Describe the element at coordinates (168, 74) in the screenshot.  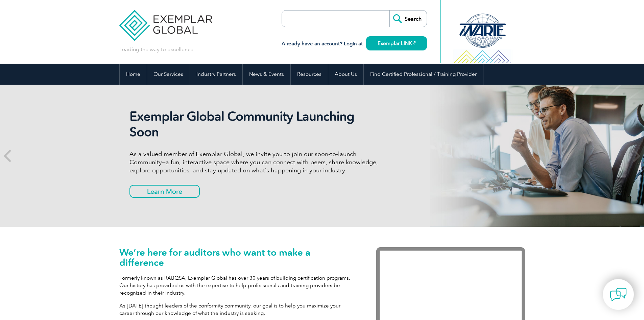
I see `a: Our Services` at that location.